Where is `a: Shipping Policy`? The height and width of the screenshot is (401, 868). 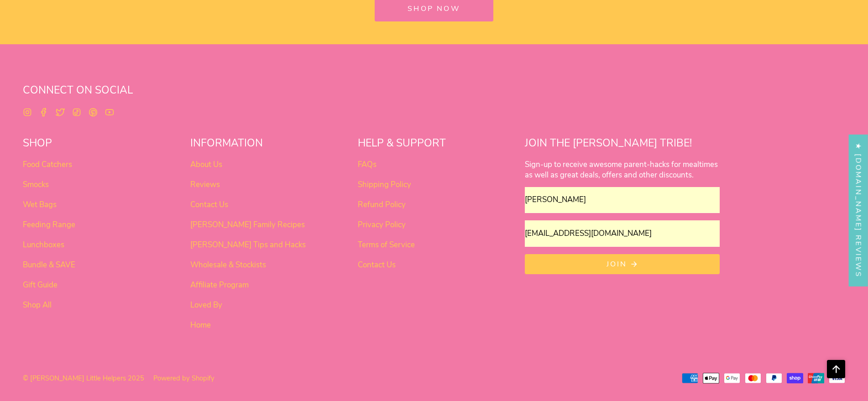
a: Shipping Policy is located at coordinates (385, 184).